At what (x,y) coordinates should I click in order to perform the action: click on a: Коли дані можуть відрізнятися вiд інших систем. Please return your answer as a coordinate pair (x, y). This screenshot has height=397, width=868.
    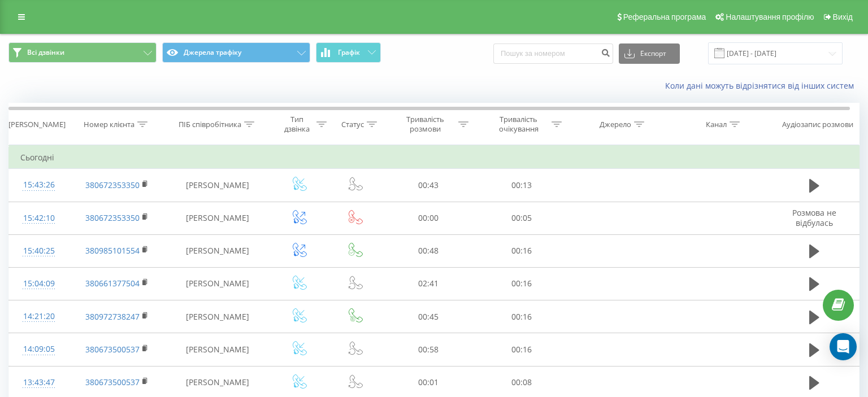
    Looking at the image, I should click on (763, 85).